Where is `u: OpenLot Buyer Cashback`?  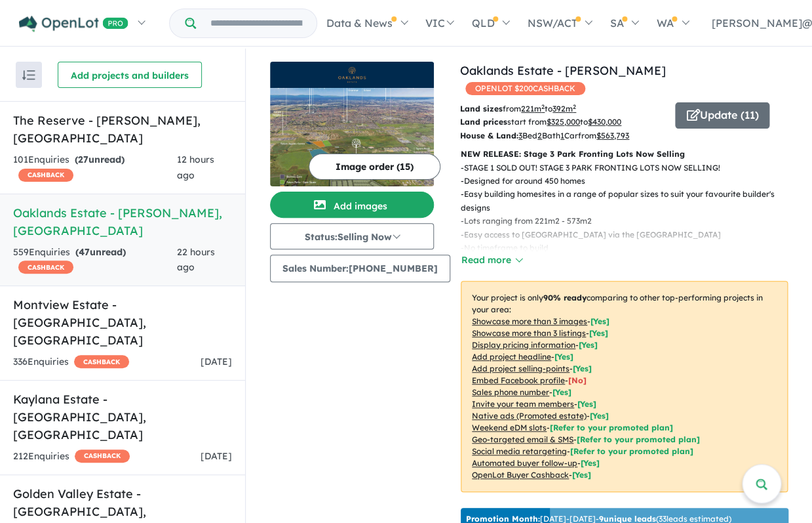
u: OpenLot Buyer Cashback is located at coordinates (521, 475).